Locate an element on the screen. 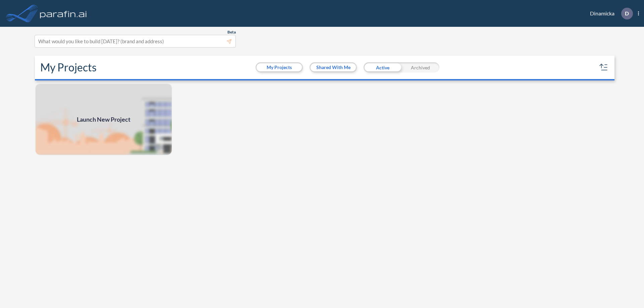  p: D is located at coordinates (627, 13).